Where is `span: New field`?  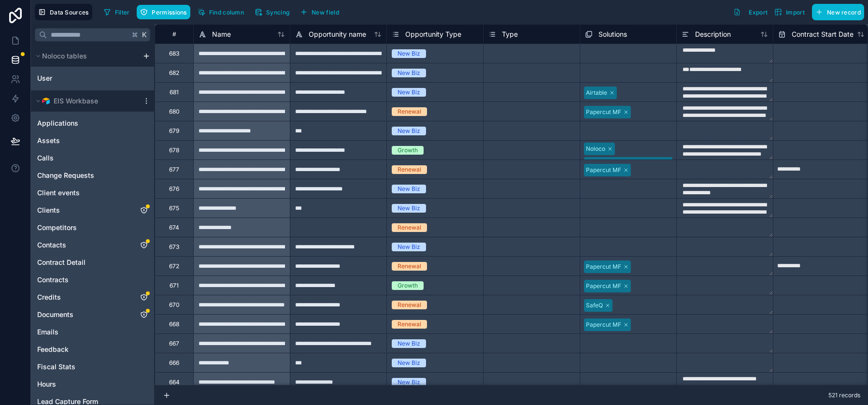
span: New field is located at coordinates (325, 12).